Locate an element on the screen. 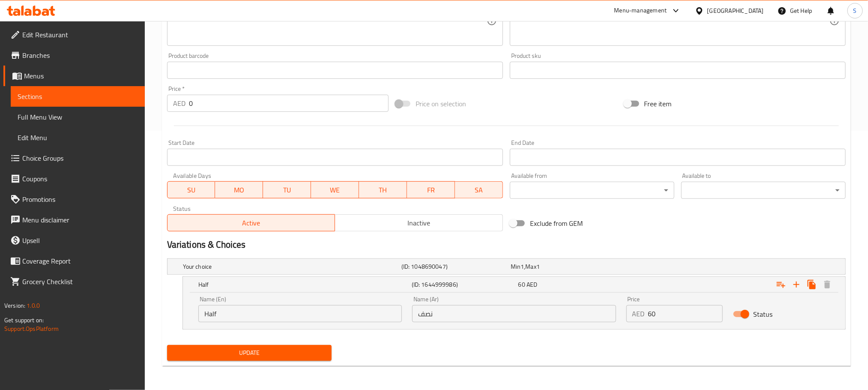  span: Inactive is located at coordinates (419, 223).